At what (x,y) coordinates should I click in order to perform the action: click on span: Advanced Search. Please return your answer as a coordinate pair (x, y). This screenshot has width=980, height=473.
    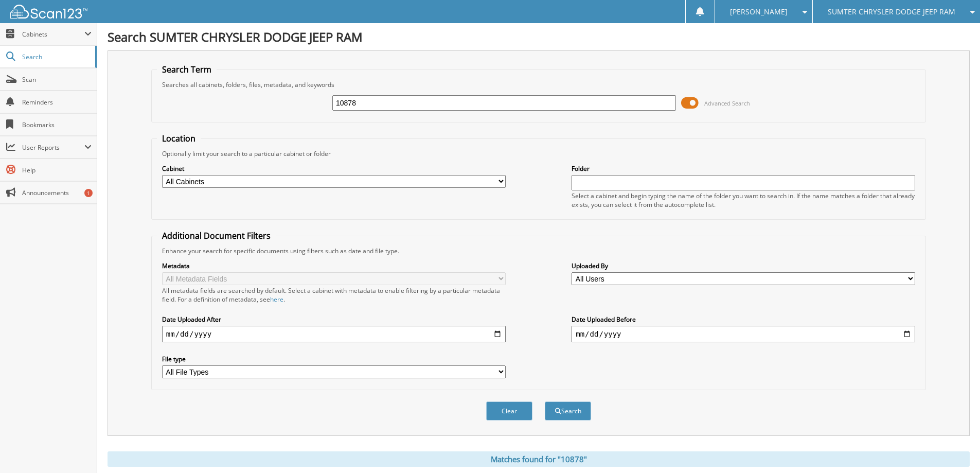
    Looking at the image, I should click on (727, 103).